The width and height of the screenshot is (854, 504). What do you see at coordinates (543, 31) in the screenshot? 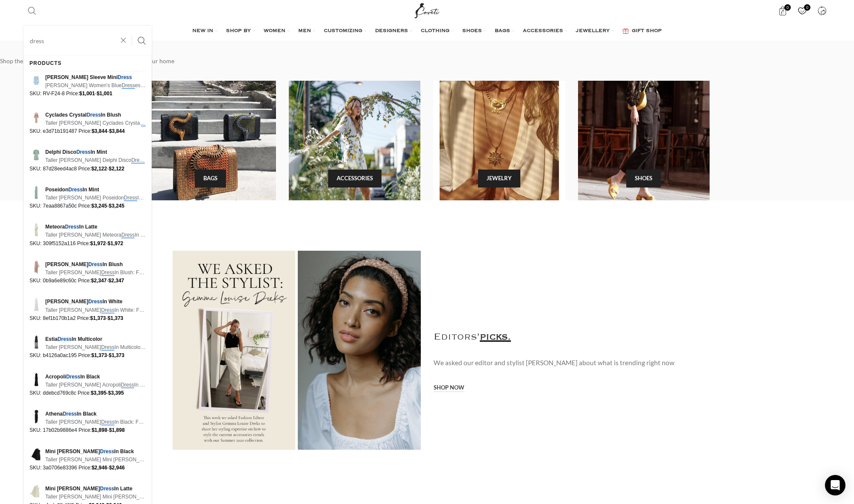
I see `span: ACCESSORIES` at bounding box center [543, 31].